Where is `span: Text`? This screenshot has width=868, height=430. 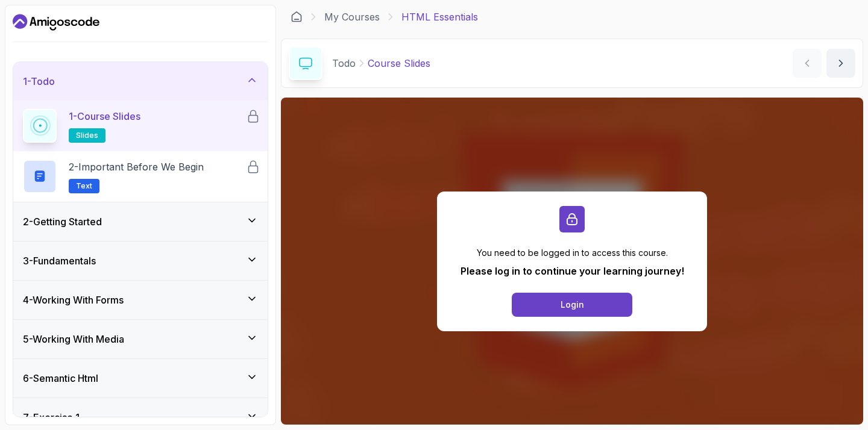 span: Text is located at coordinates (84, 186).